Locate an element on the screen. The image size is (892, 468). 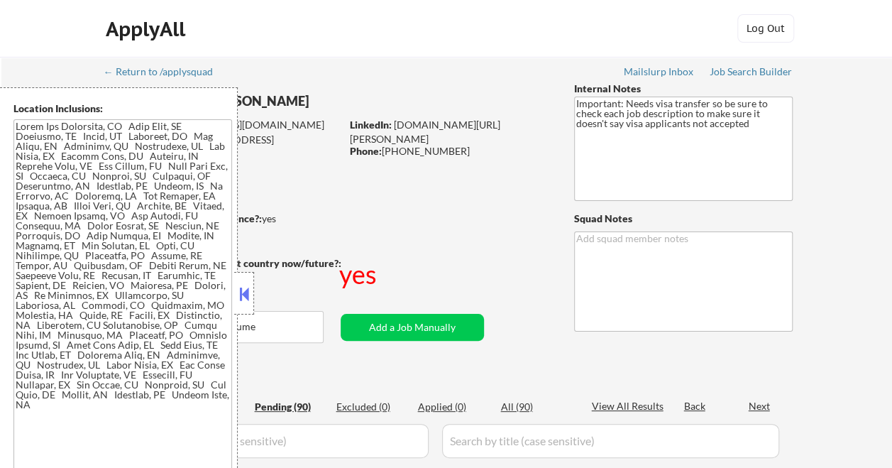
div: Location Inclusions: is located at coordinates (123, 109).